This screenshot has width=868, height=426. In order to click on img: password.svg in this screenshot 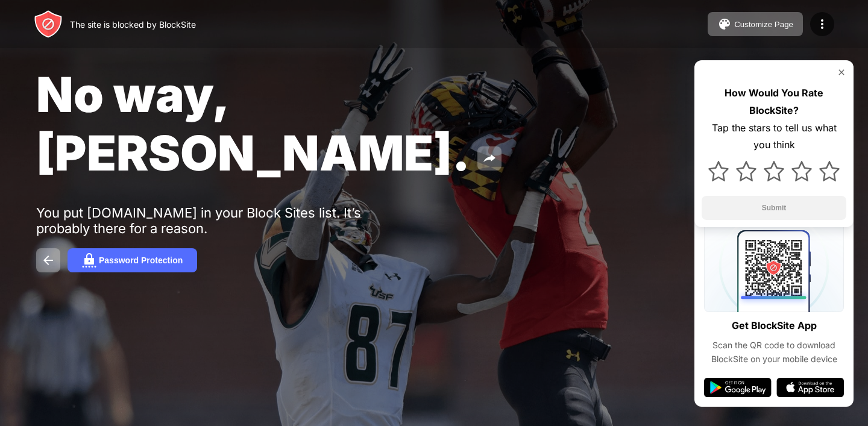, I will do `click(89, 261)`.